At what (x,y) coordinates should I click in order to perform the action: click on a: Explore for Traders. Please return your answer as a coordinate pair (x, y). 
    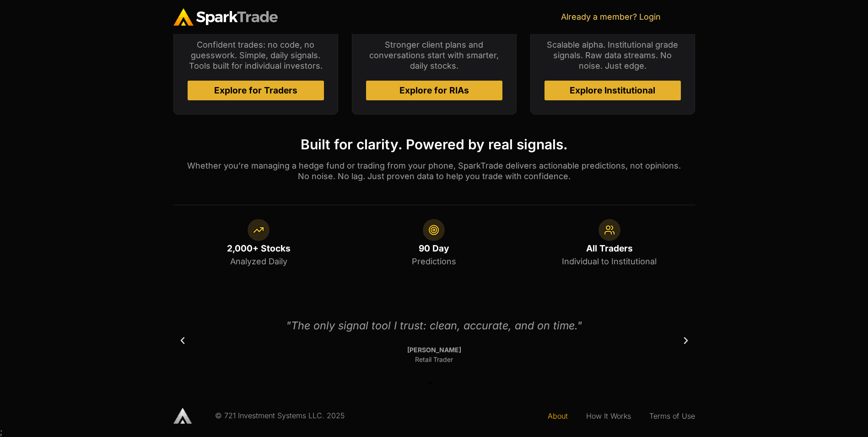
    Looking at the image, I should click on (255, 90).